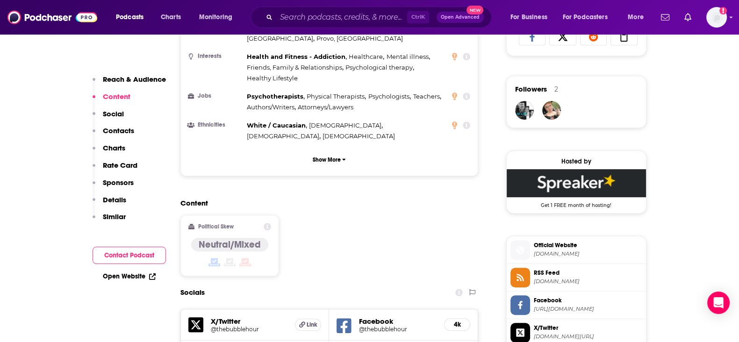 The height and width of the screenshot is (342, 739). I want to click on span: Official Website, so click(588, 245).